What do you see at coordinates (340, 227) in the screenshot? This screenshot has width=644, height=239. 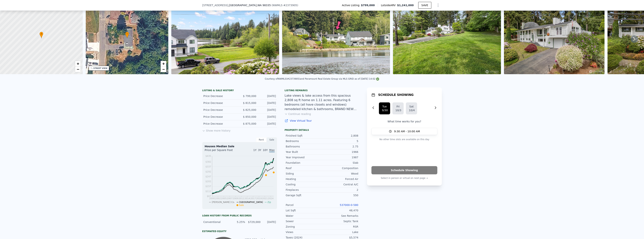 I see `div: RSR` at bounding box center [340, 227].